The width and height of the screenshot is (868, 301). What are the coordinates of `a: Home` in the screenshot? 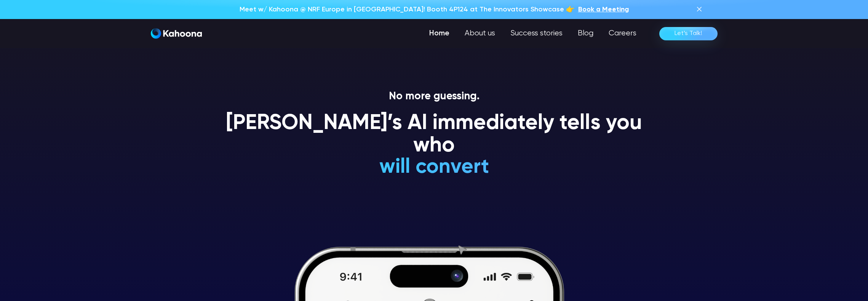 It's located at (439, 34).